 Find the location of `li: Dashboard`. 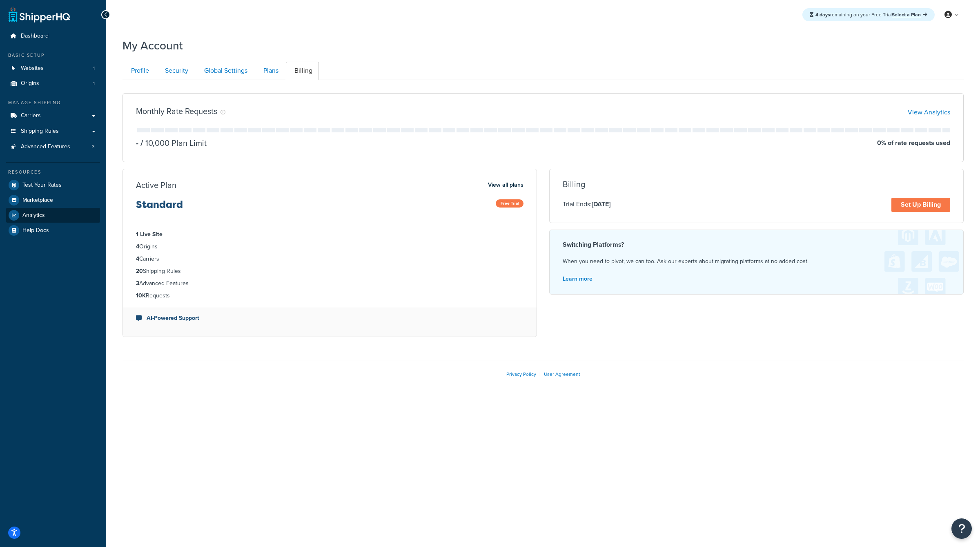

li: Dashboard is located at coordinates (53, 36).